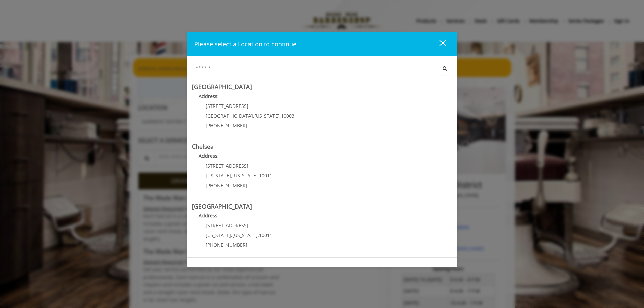  Describe the element at coordinates (322, 70) in the screenshot. I see `div: Center Select` at that location.